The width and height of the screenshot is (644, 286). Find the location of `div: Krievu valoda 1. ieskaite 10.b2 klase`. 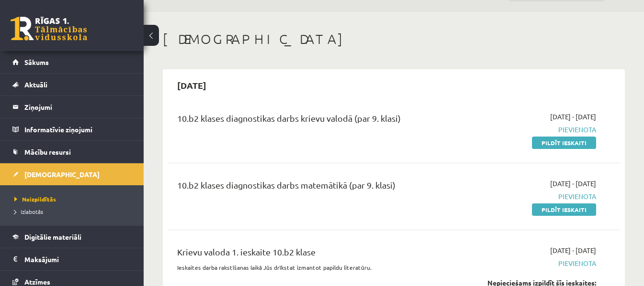

div: Krievu valoda 1. ieskaite 10.b2 klase is located at coordinates (314, 255).